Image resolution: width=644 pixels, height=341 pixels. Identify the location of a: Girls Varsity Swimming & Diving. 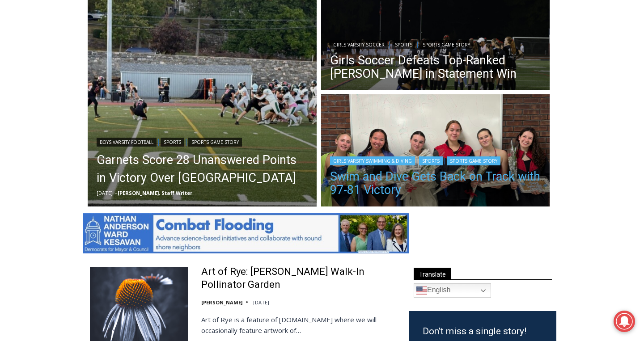
(372, 161).